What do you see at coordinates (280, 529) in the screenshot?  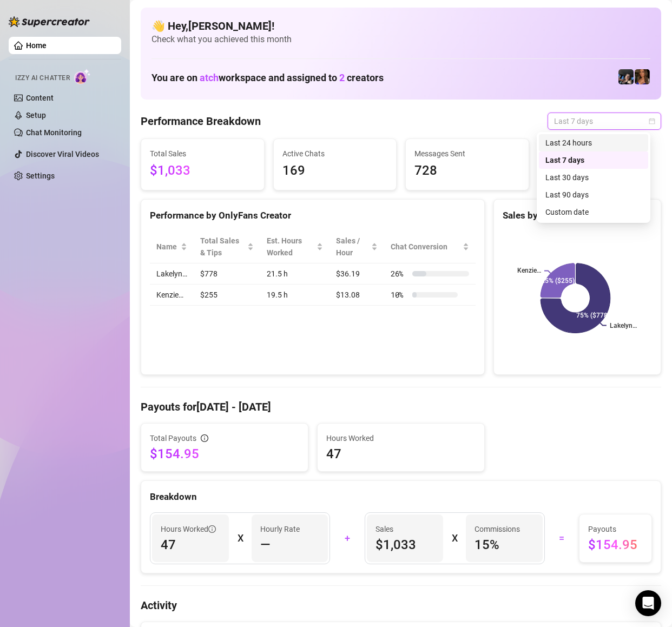 I see `article: Hourly Rate` at bounding box center [280, 529].